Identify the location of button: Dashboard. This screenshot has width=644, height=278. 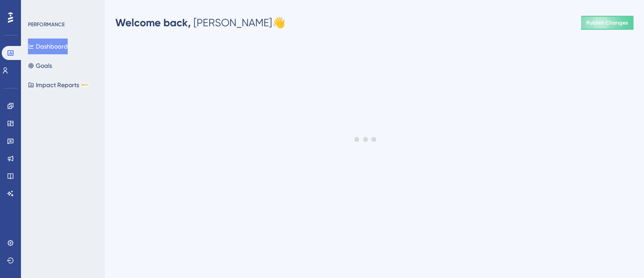
(47, 46).